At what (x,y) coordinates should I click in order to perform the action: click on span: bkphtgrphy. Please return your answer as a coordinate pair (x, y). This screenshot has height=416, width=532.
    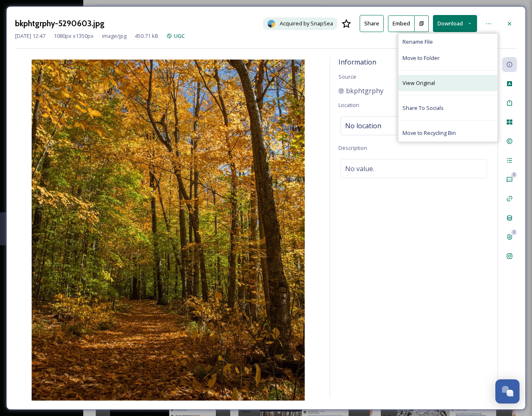
    Looking at the image, I should click on (364, 91).